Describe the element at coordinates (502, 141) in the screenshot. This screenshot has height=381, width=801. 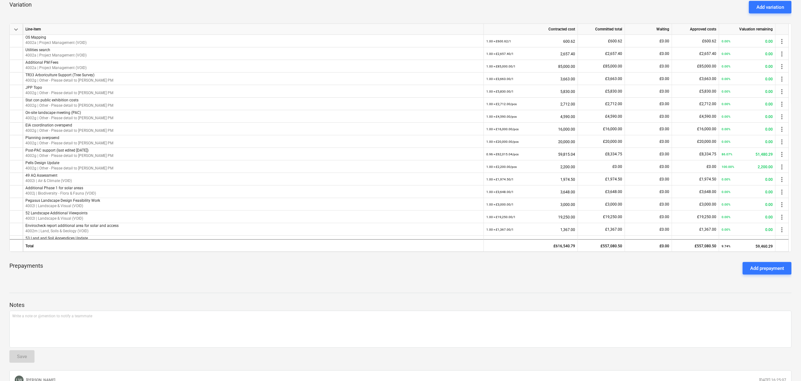
I see `small: 1.00 × £20,000.00 / pcs` at that location.